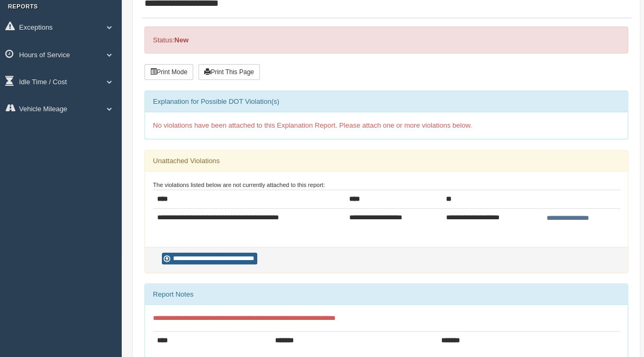 Image resolution: width=644 pixels, height=357 pixels. I want to click on strong: New, so click(181, 40).